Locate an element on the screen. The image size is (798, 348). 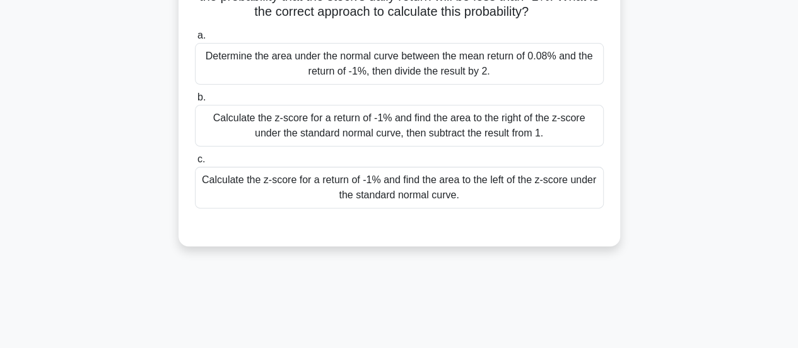
span: c. is located at coordinates (201, 158).